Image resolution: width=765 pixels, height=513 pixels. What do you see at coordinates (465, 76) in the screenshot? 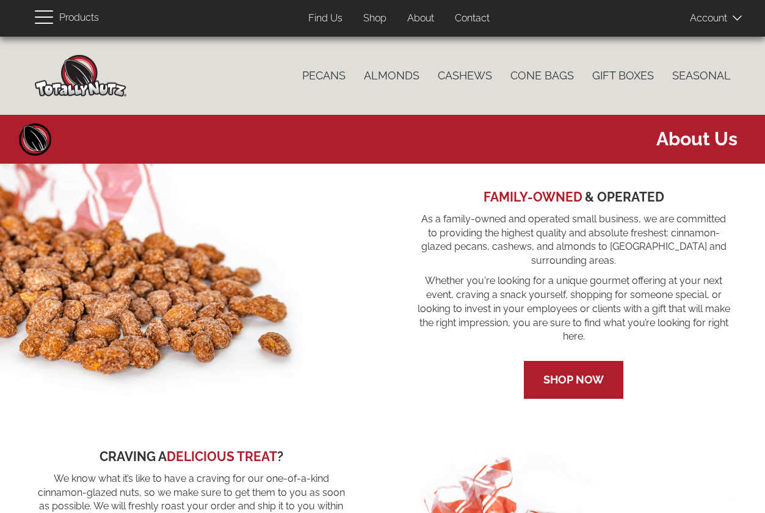
I see `a: Cashews` at bounding box center [465, 76].